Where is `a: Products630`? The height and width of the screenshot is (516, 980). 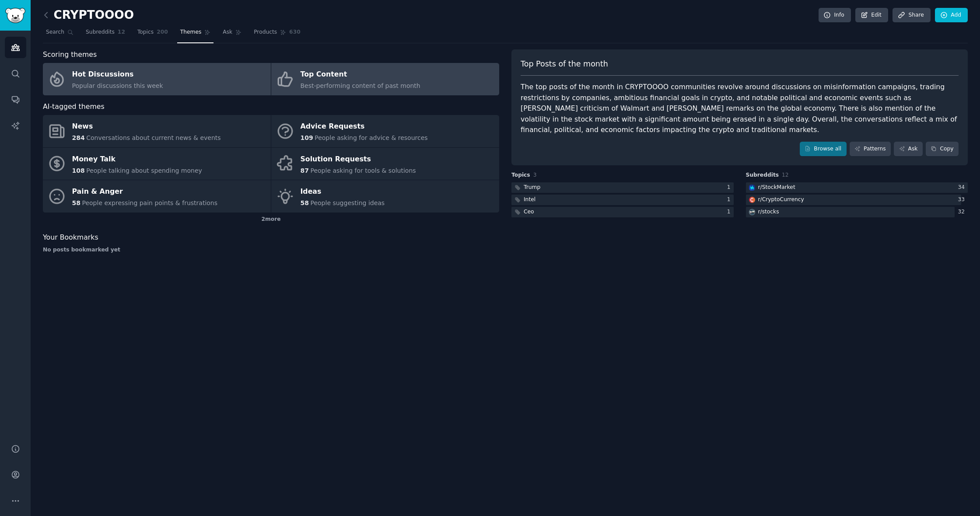 a: Products630 is located at coordinates (277, 34).